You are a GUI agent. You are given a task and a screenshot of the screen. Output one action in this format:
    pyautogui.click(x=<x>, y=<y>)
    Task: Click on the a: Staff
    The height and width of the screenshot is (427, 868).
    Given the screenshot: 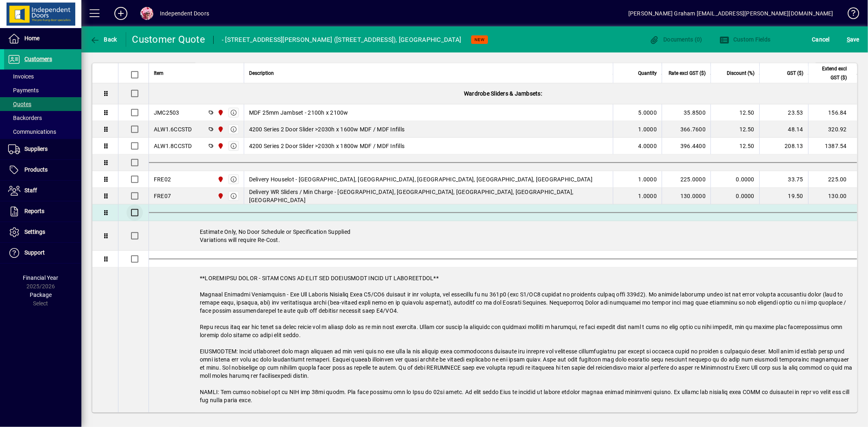 What is the action you would take?
    pyautogui.click(x=42, y=191)
    